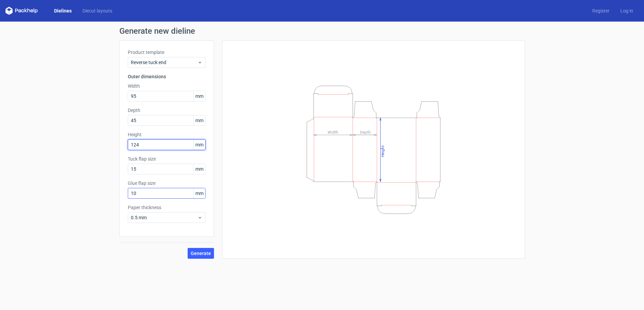  I want to click on h3: Outer dimensions, so click(166, 76).